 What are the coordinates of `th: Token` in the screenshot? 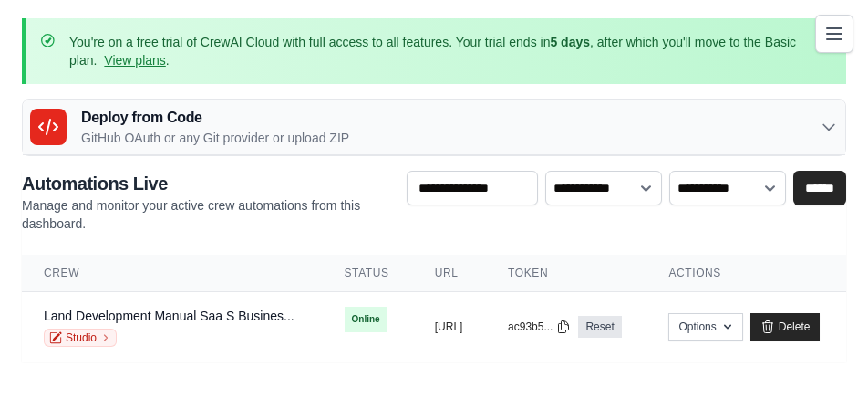 It's located at (566, 273).